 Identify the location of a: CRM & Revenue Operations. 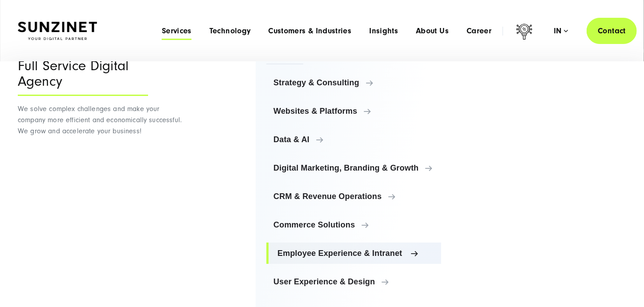
(354, 196).